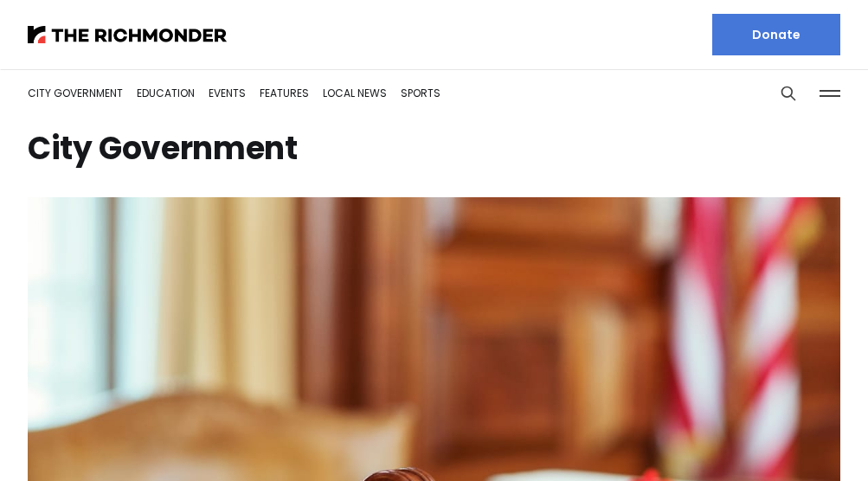  I want to click on a: City Government, so click(76, 92).